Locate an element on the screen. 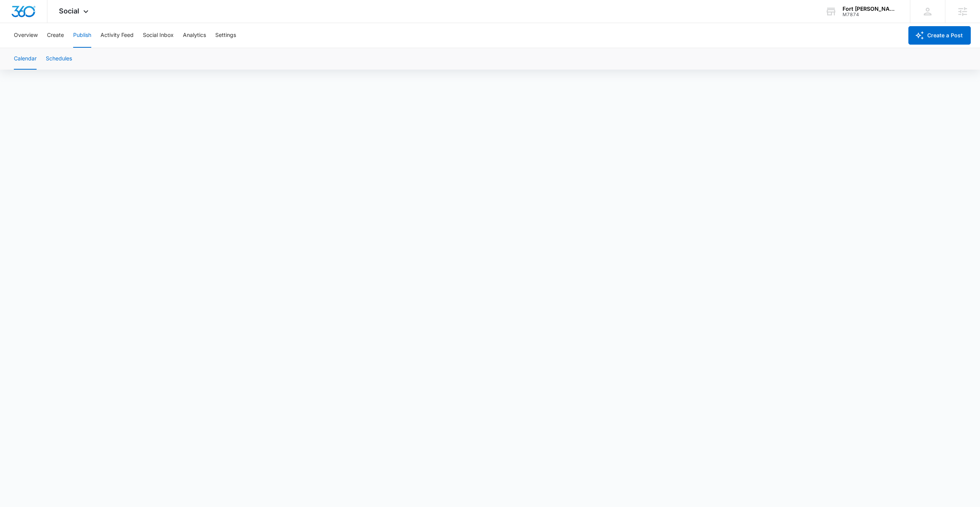 The image size is (980, 507). span: Social is located at coordinates (69, 11).